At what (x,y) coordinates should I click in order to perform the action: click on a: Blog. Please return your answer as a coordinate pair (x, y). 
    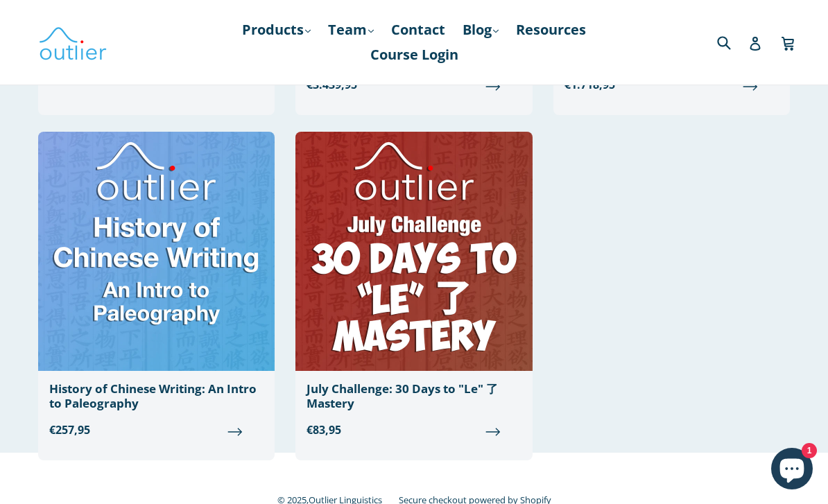
    Looking at the image, I should click on (481, 29).